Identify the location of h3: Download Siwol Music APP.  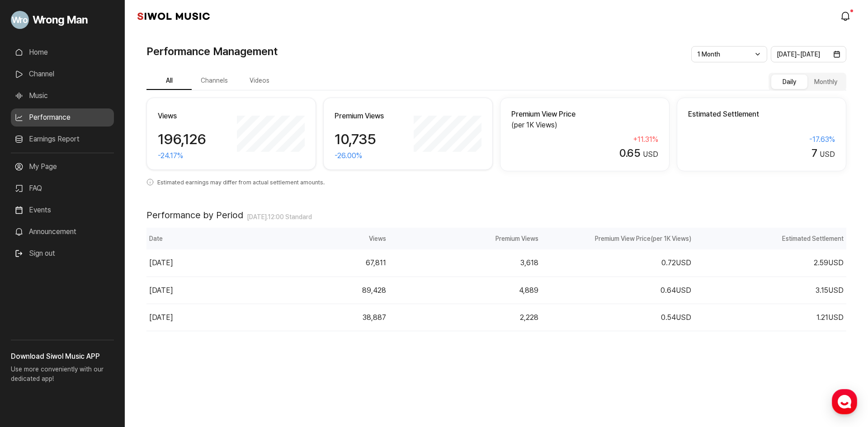
(62, 357).